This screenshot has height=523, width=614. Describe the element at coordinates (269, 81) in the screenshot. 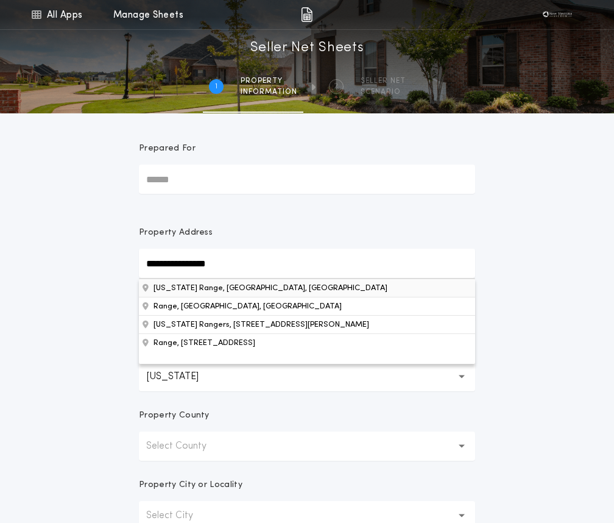

I see `span: Property` at that location.